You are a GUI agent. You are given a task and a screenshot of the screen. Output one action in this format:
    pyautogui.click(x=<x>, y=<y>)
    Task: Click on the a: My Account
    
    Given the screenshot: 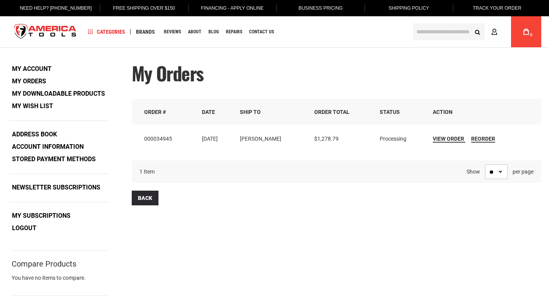 What is the action you would take?
    pyautogui.click(x=32, y=69)
    